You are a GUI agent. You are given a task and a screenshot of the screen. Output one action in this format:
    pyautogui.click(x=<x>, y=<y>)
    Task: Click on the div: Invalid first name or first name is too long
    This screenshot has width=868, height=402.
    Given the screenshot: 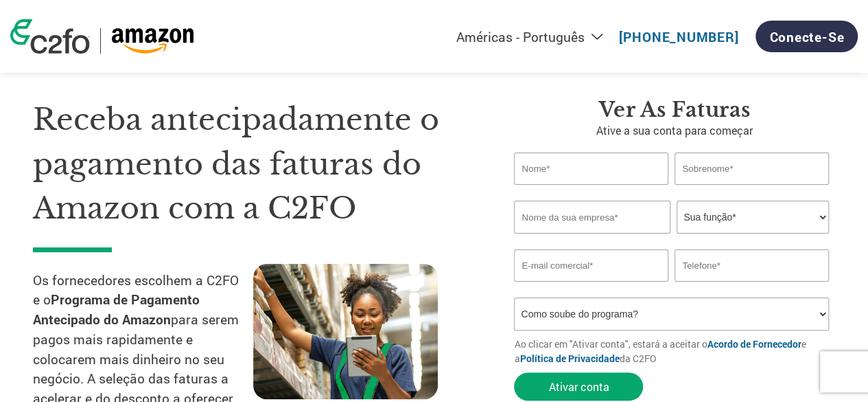 What is the action you would take?
    pyautogui.click(x=591, y=190)
    